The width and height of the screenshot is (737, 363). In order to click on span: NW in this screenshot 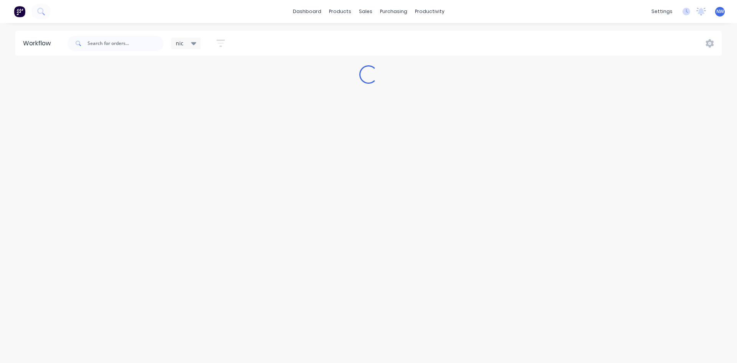, I will do `click(720, 12)`.